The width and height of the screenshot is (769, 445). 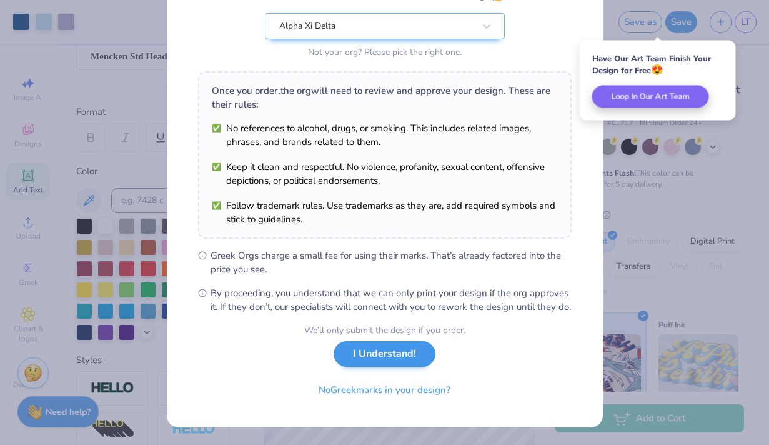 I want to click on li: Keep it clean and respectful. No violence, profanity, sexual content, offensive depictions, or po..., so click(x=385, y=174).